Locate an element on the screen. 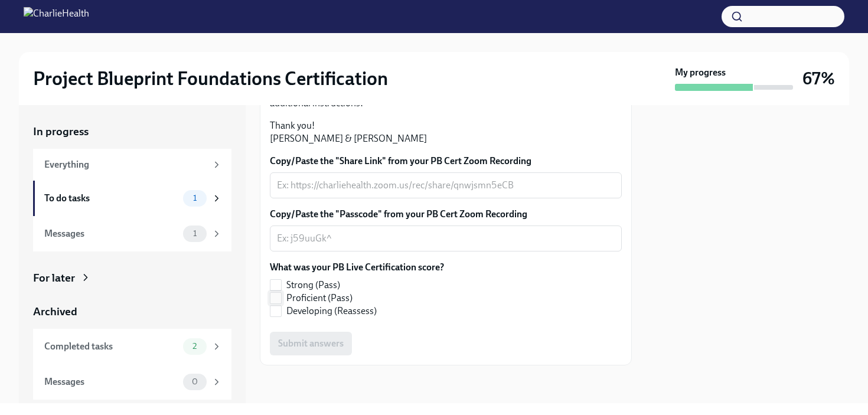 The width and height of the screenshot is (868, 415). h2: Project Blueprint Foundations Certification is located at coordinates (210, 78).